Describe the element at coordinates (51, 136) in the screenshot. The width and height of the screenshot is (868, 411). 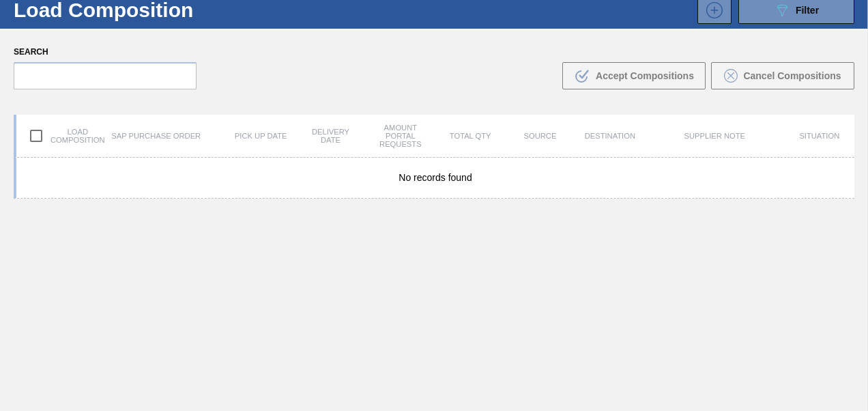
I see `div: Load composition` at that location.